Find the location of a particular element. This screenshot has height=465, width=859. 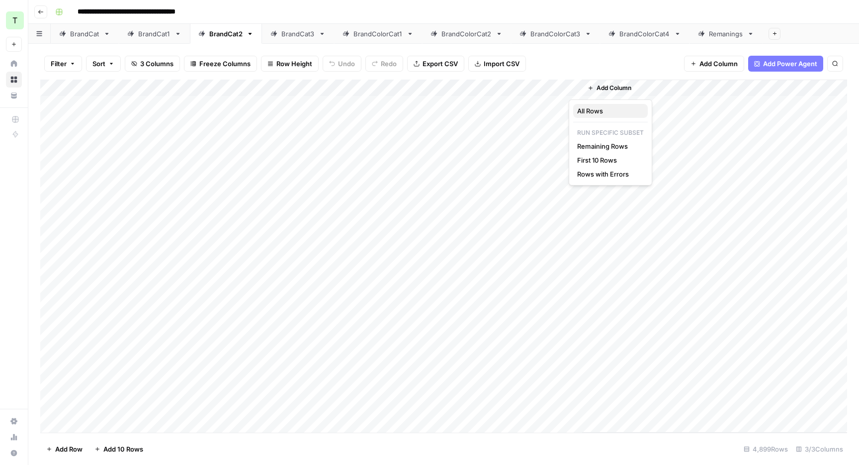

span: Add 10 Rows is located at coordinates (123, 449).